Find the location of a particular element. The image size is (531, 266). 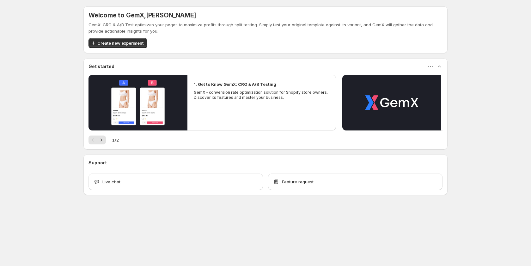

h3: Get started is located at coordinates (102, 66).